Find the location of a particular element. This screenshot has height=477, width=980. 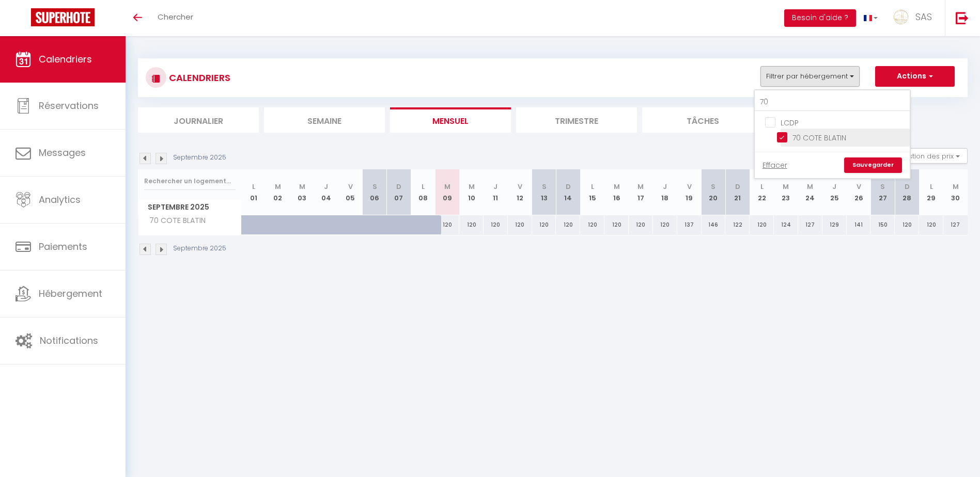

span: Paiements is located at coordinates (63, 247).